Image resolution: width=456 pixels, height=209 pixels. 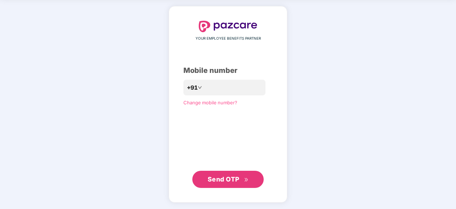 What do you see at coordinates (210, 102) in the screenshot?
I see `span: Change mobile number?` at bounding box center [210, 102].